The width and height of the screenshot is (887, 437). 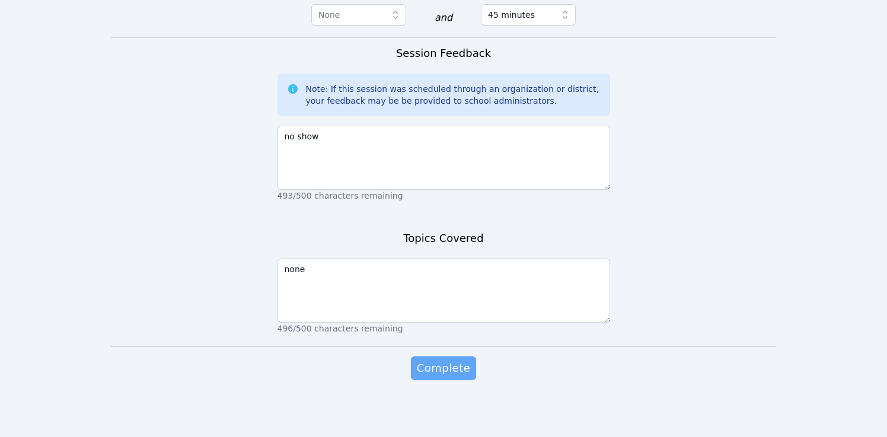 I want to click on span: None, so click(x=329, y=15).